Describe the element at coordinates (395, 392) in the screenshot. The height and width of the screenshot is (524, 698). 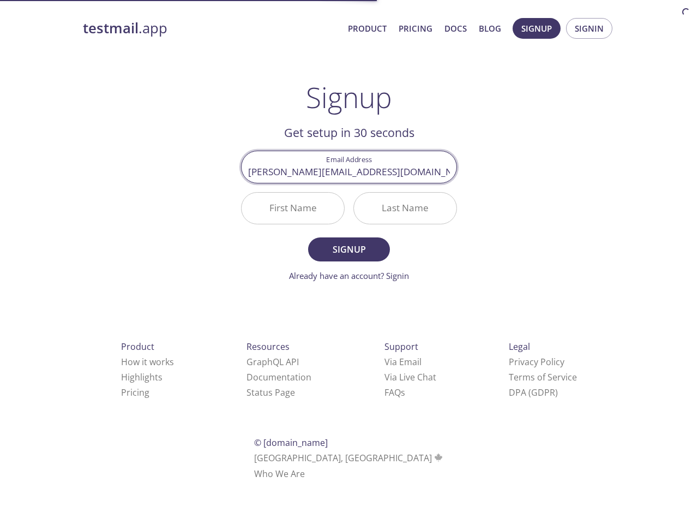
I see `a: FAQ` at that location.